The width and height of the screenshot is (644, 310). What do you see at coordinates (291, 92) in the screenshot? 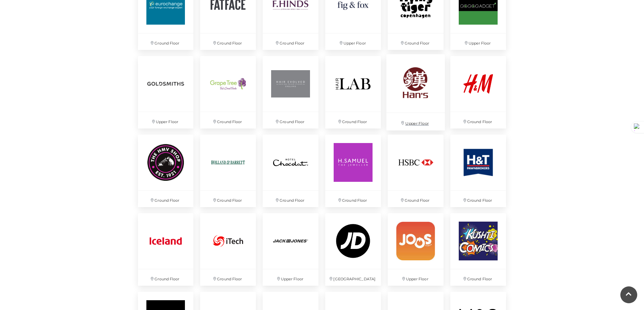
I see `a: Hair Evolved at Festival Place, Basingstoke Ground Floor` at bounding box center [291, 92].